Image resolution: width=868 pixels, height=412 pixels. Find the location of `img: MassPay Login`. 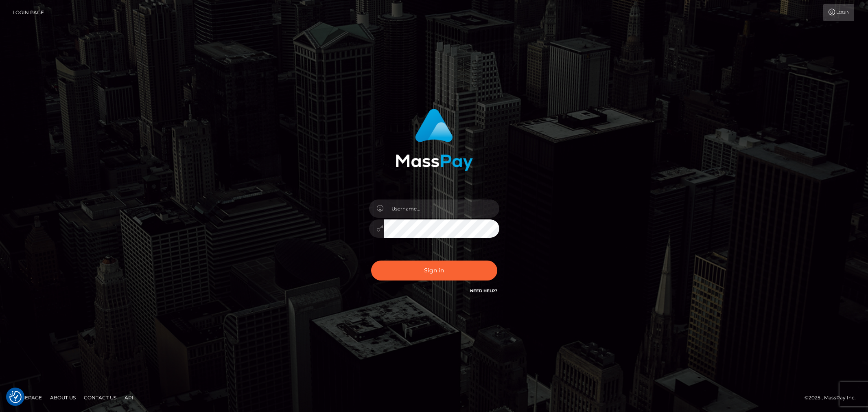

img: MassPay Login is located at coordinates (434, 139).